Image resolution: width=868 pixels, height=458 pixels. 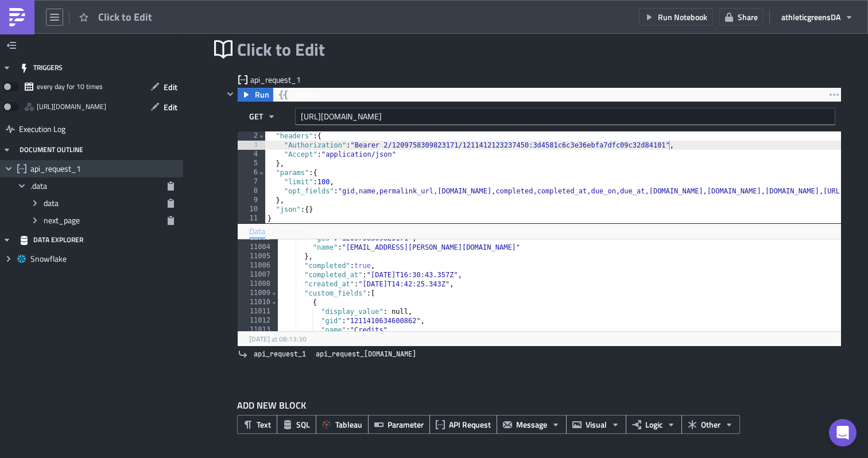 What do you see at coordinates (258, 247) in the screenshot?
I see `div: 11004` at bounding box center [258, 247].